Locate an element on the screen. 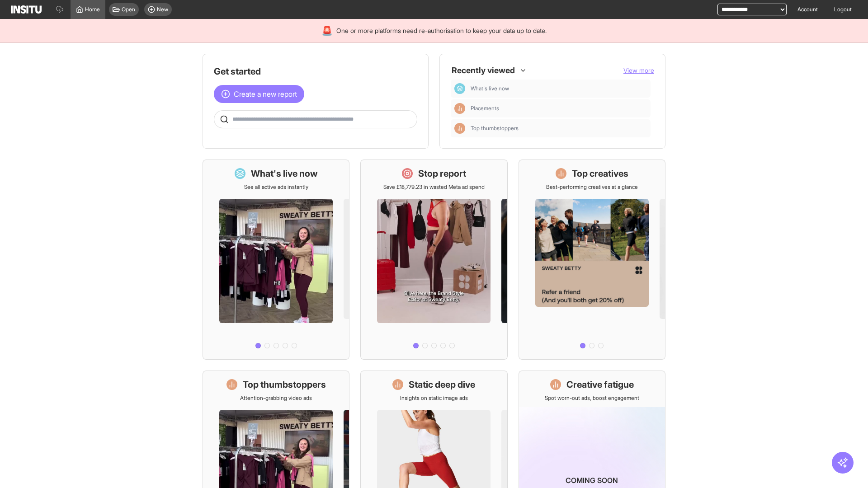 The width and height of the screenshot is (868, 488). p: Best-performing creatives at a glance is located at coordinates (592, 187).